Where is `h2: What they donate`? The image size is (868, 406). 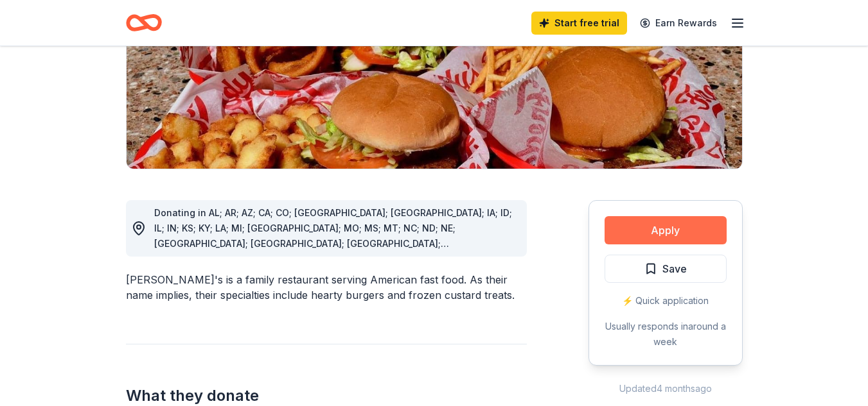
h2: What they donate is located at coordinates (327, 396).